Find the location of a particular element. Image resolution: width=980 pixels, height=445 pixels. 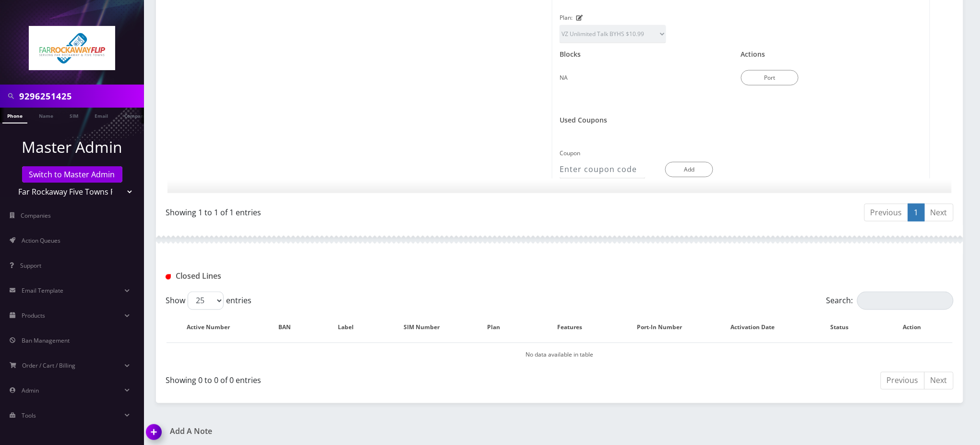

label: Show entries is located at coordinates (208, 301).